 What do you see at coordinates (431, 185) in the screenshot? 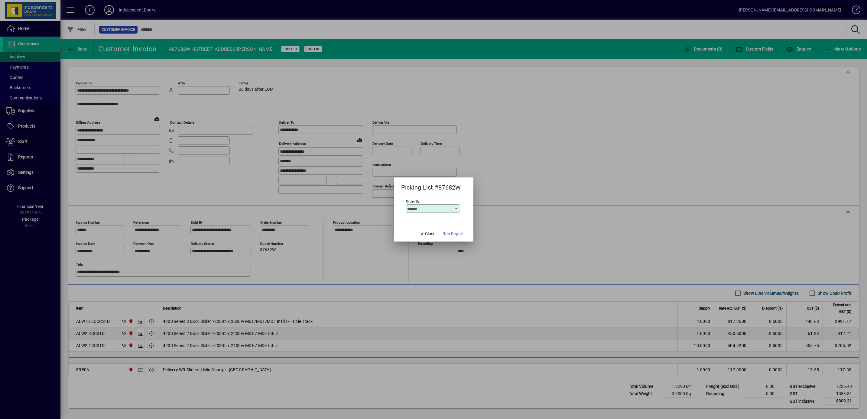
I see `h2: Picking List #87682W` at bounding box center [431, 185].